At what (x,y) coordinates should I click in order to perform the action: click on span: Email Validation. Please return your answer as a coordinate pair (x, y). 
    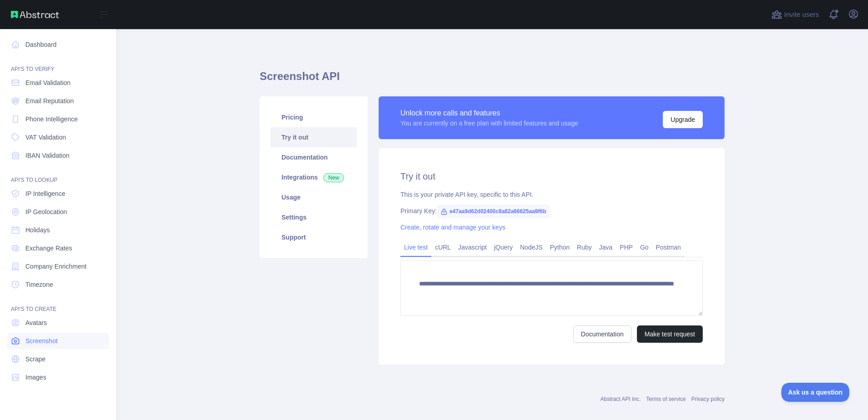
    Looking at the image, I should click on (48, 83).